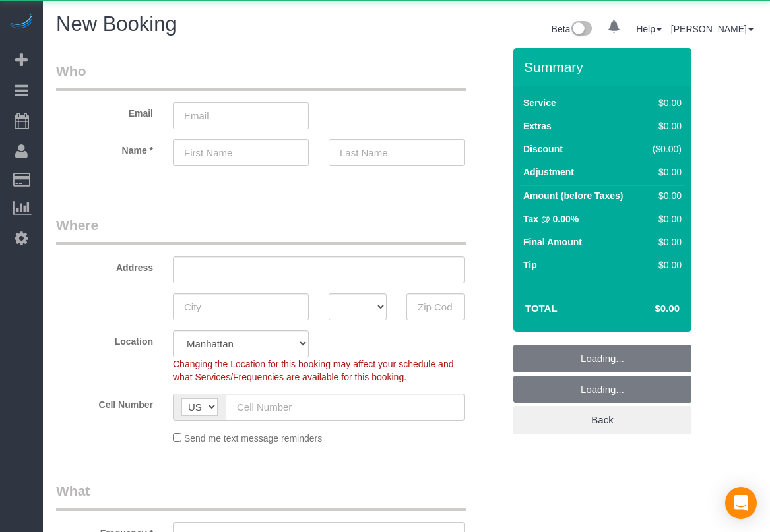  I want to click on div: Open Intercom Messenger, so click(741, 504).